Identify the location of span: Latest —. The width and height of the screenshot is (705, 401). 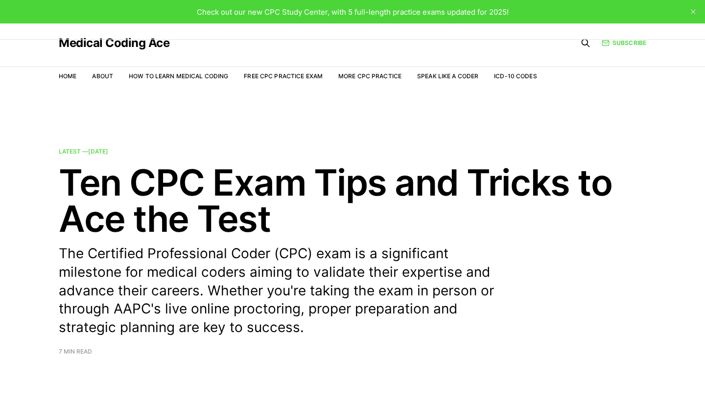
(83, 151).